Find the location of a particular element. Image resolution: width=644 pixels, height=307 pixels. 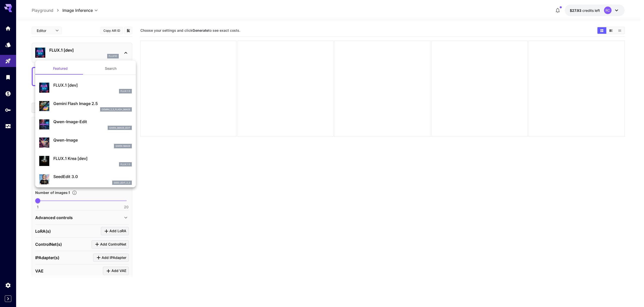

p: Qwen-Image is located at coordinates (93, 140).